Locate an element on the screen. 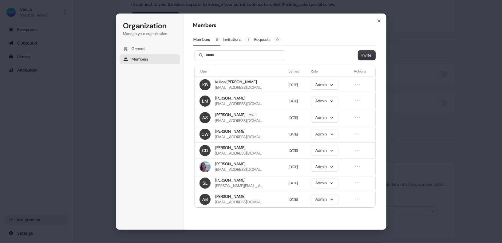  button: General is located at coordinates (150, 49).